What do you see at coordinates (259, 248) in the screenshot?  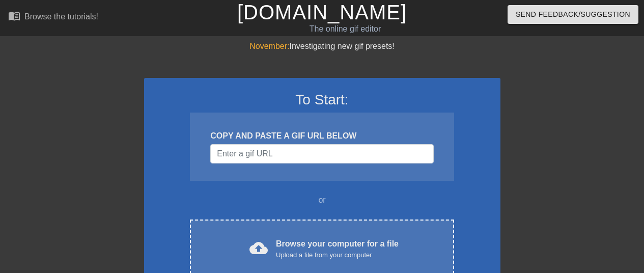 I see `span: cloud_upload` at bounding box center [259, 248].